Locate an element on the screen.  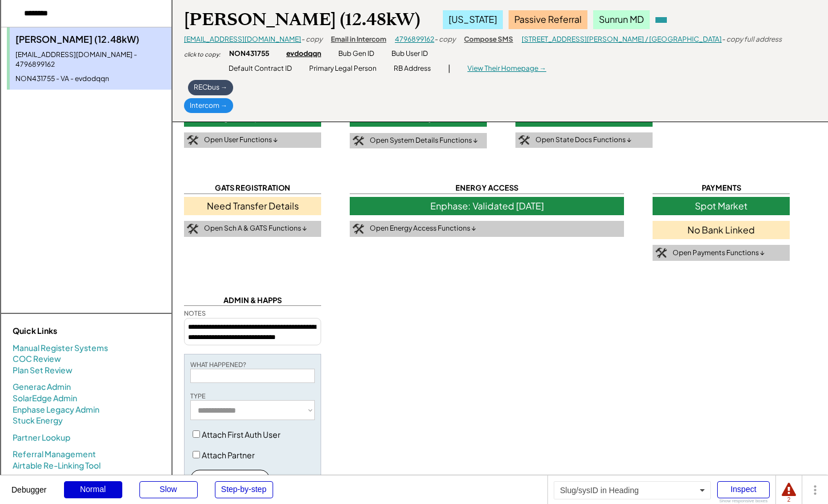
div: Slug/sysID in Heading is located at coordinates (632, 491).